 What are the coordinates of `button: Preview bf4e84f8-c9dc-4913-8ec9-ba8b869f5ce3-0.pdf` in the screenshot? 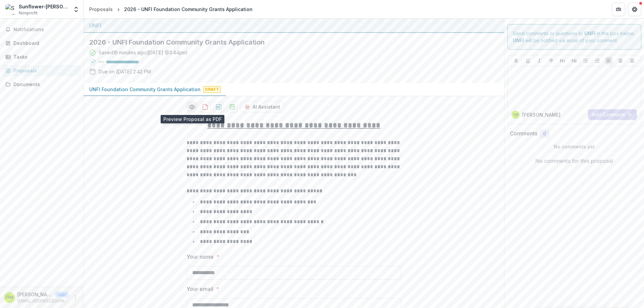 It's located at (192, 107).